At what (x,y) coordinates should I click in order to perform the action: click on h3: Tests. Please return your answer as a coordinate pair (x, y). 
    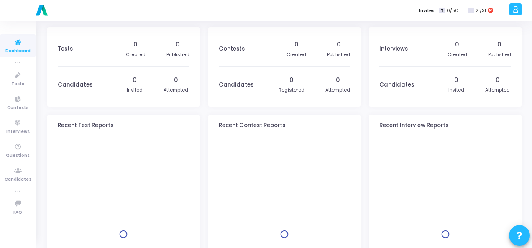
    Looking at the image, I should click on (65, 49).